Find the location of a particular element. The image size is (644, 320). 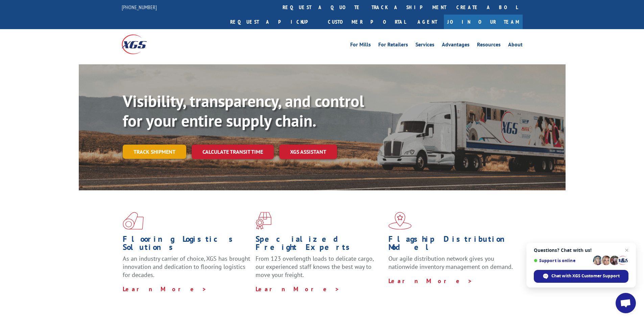

span: As an industry carrier of choice, XGS has brought innovation and dedication to flooring logistics... is located at coordinates (186, 266).